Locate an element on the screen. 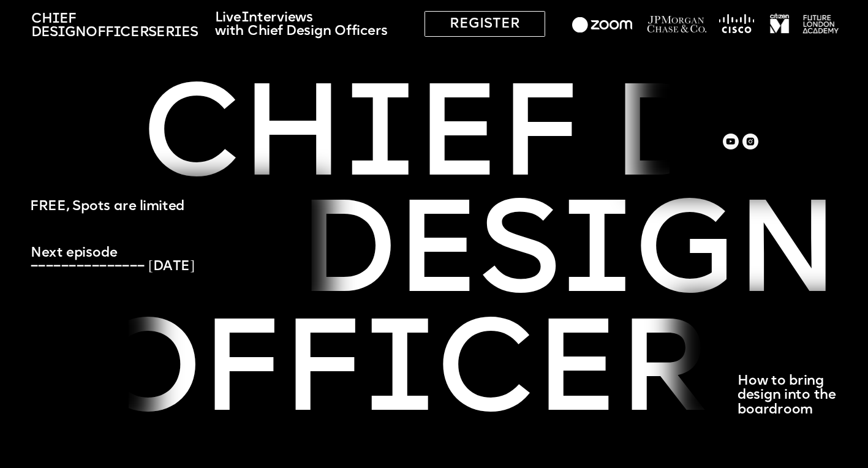 Image resolution: width=868 pixels, height=468 pixels. img: image-44c01d3f-c830-49c1-a494-b22ee944ced5.png is located at coordinates (602, 25).